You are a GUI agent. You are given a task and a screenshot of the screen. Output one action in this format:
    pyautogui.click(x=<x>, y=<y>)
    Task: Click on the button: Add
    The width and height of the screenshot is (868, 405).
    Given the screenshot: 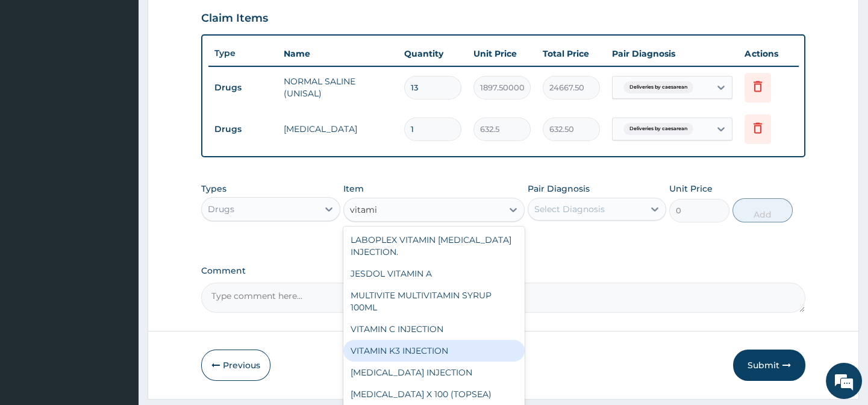 What is the action you would take?
    pyautogui.click(x=762, y=210)
    